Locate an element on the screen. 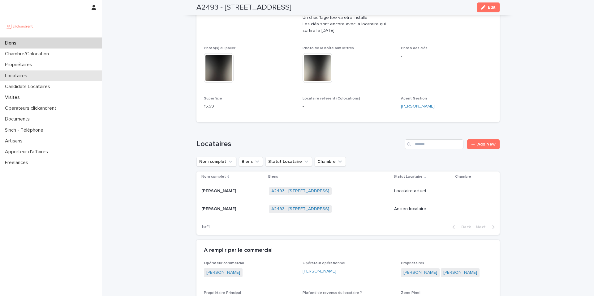 Image resolution: width=594 pixels, height=296 pixels. p: Ancien locataire is located at coordinates (422, 209).